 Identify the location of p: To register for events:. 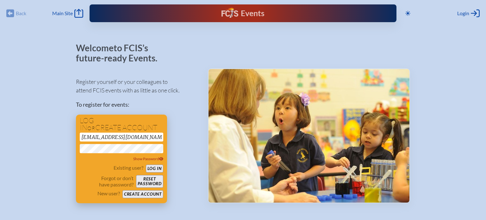
(137, 104).